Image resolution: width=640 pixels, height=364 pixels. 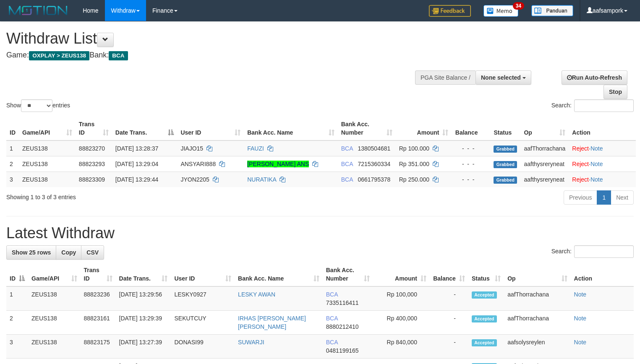 What do you see at coordinates (98, 346) in the screenshot?
I see `td: 88823175` at bounding box center [98, 346].